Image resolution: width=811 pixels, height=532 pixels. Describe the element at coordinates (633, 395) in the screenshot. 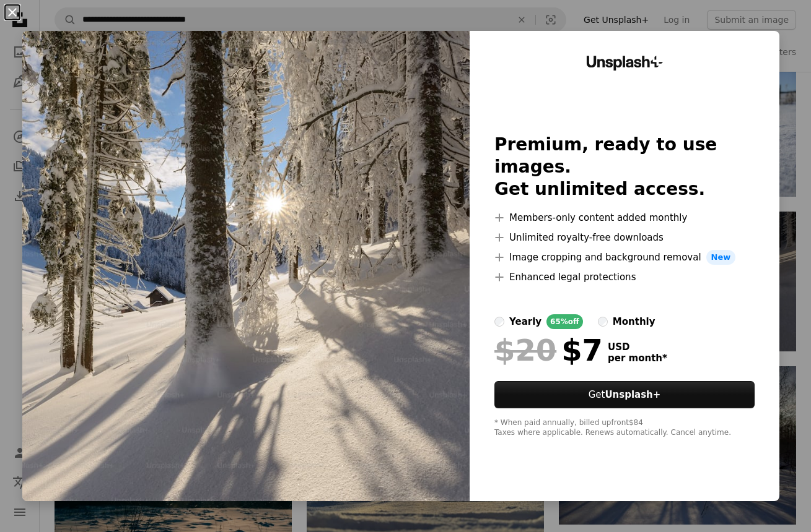

I see `strong: Unsplash+` at that location.